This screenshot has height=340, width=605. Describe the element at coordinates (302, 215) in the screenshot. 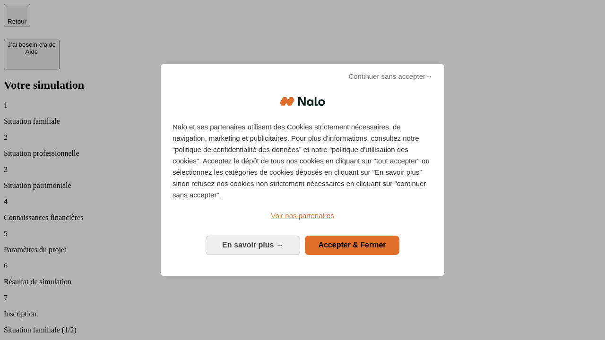

I see `span: Voir nos partenaires` at that location.